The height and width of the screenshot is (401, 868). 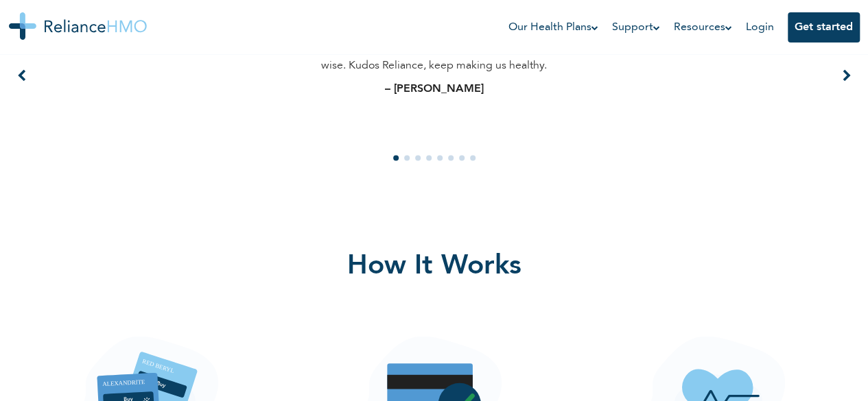 I want to click on a: Login, so click(x=760, y=28).